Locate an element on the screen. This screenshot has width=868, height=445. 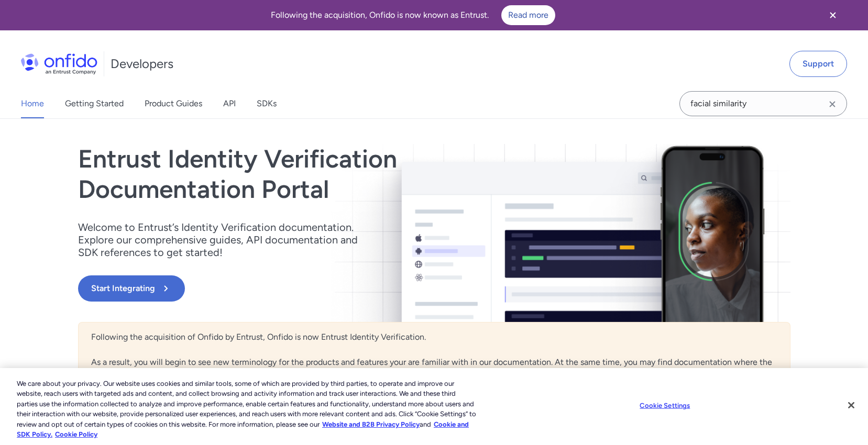
div: Following the acquisition, Onfido is now known as Entrust. is located at coordinates (413, 15).